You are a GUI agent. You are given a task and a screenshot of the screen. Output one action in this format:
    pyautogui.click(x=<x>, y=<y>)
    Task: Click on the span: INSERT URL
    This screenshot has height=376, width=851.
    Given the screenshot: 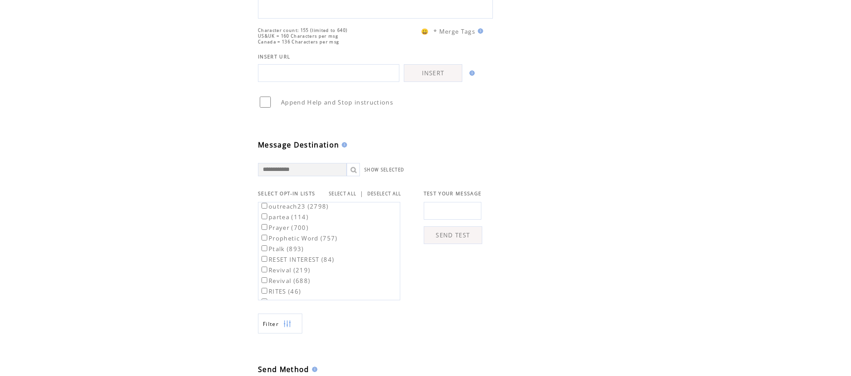 What is the action you would take?
    pyautogui.click(x=274, y=57)
    